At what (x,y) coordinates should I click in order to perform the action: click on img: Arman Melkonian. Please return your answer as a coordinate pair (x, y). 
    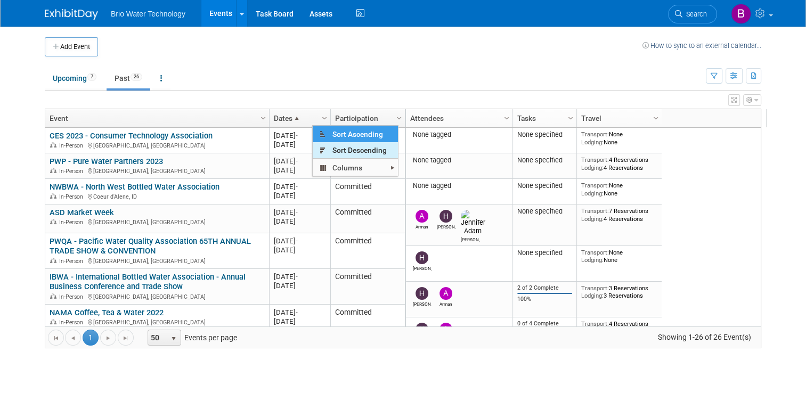
    Looking at the image, I should click on (422, 216).